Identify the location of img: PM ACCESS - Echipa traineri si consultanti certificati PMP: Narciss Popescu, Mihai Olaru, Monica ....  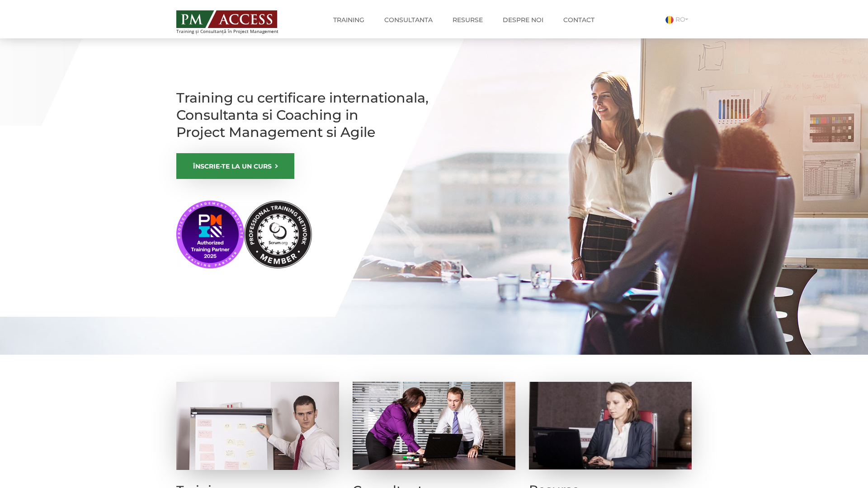
(226, 19).